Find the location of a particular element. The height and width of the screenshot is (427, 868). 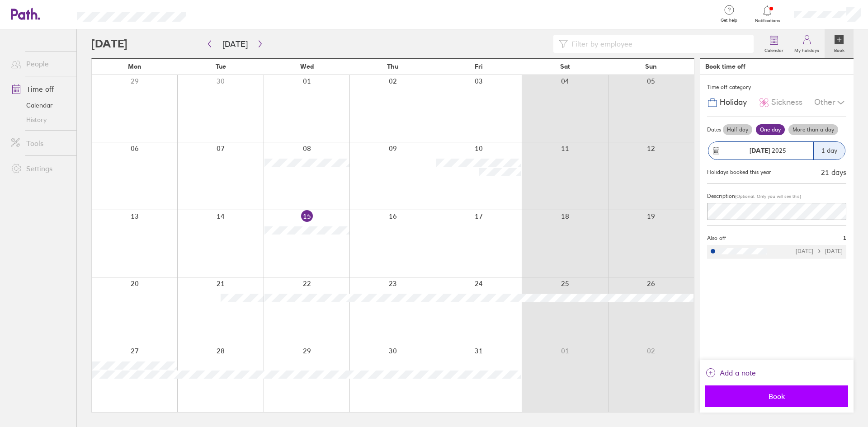

span: 2025 is located at coordinates (768, 150).